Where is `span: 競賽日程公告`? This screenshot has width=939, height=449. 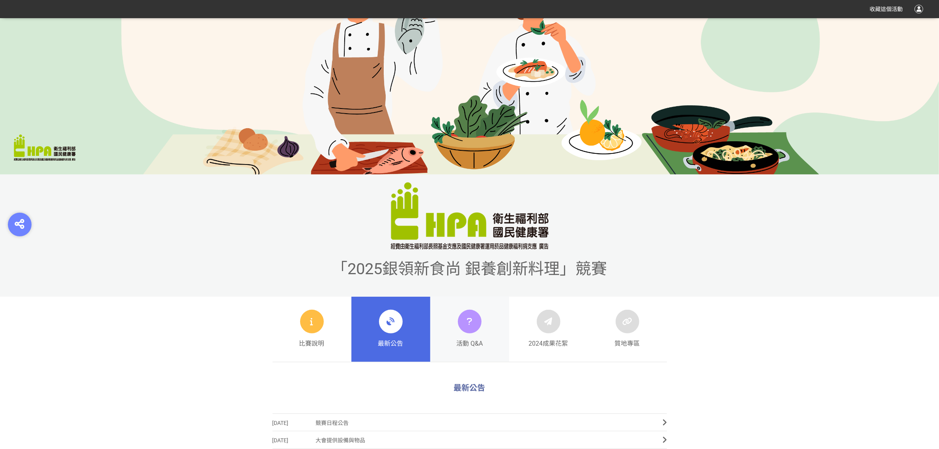 span: 競賽日程公告 is located at coordinates (484, 423).